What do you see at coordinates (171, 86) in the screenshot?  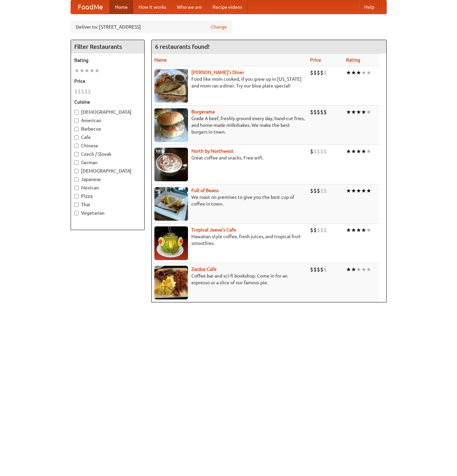 I see `img: sallys.jpg` at bounding box center [171, 86].